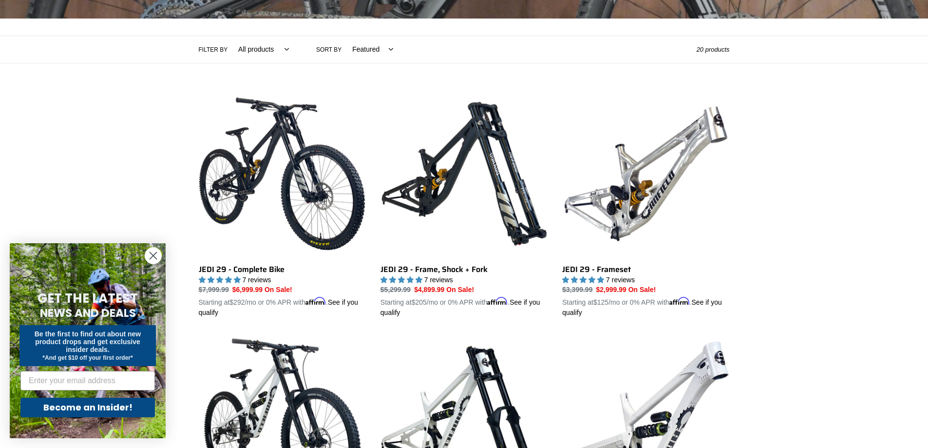  Describe the element at coordinates (329, 50) in the screenshot. I see `label: Sort by` at that location.